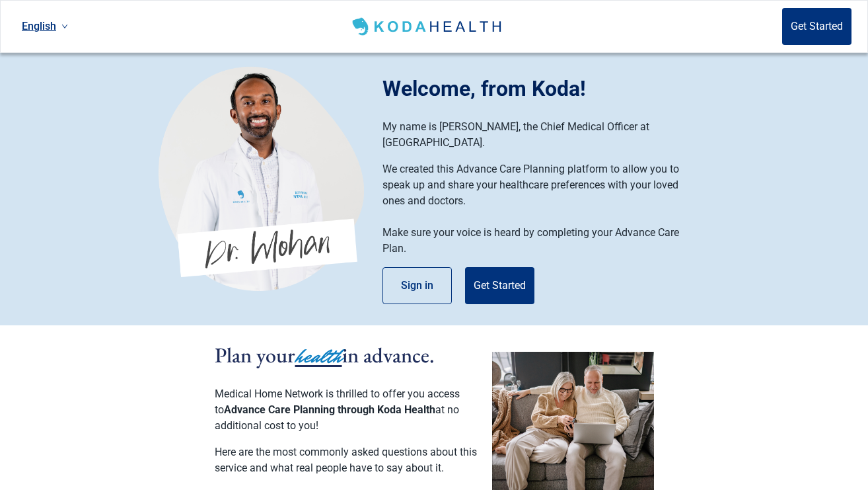 Image resolution: width=868 pixels, height=490 pixels. Describe the element at coordinates (45, 25) in the screenshot. I see `a: Current language: English` at that location.